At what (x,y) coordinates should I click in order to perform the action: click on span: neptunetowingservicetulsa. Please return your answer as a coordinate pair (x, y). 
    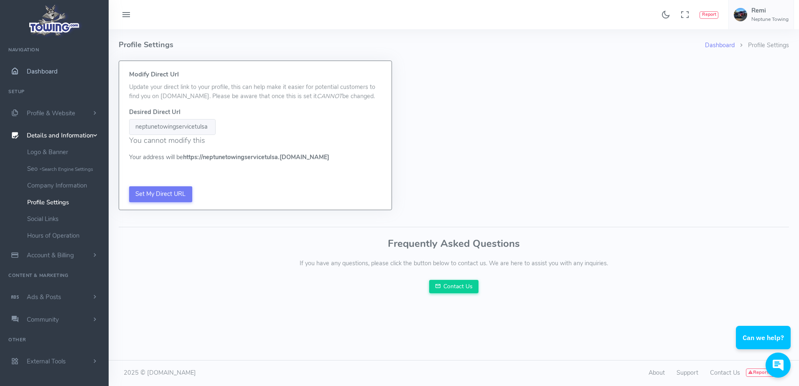
    Looking at the image, I should click on (240, 157).